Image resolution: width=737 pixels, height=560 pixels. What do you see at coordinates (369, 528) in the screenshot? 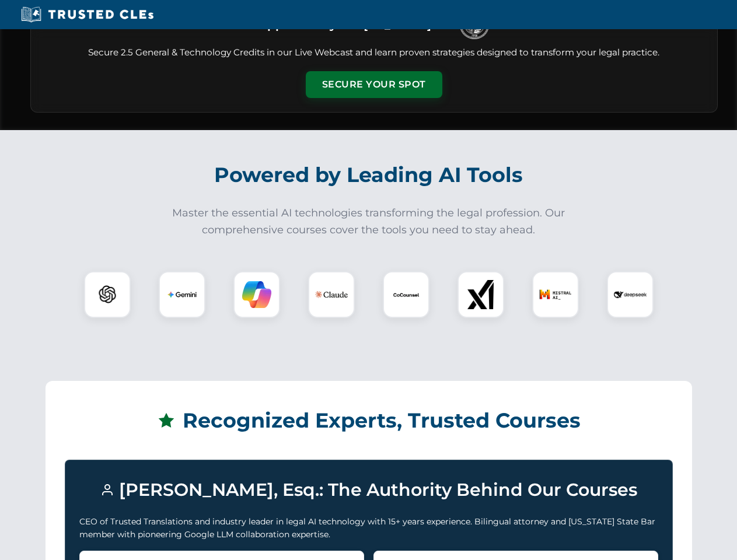
I see `p: CEO of Trusted Translations and industry leader in legal AI technology with 15+ years experience....` at bounding box center [369, 528].